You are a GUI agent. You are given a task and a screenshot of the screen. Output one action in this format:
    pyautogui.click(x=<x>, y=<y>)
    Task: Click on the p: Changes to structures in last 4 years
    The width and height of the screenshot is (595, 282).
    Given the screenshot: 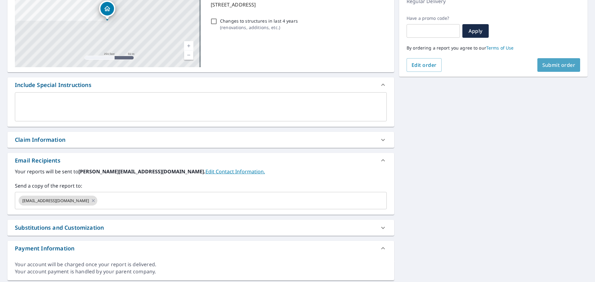 What is the action you would take?
    pyautogui.click(x=259, y=21)
    